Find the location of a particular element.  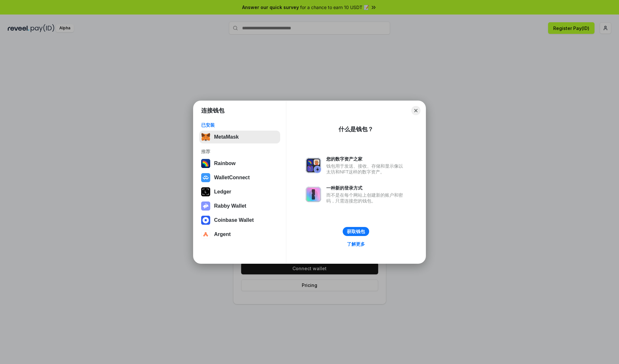

div: Coinbase Wallet is located at coordinates (234, 220).